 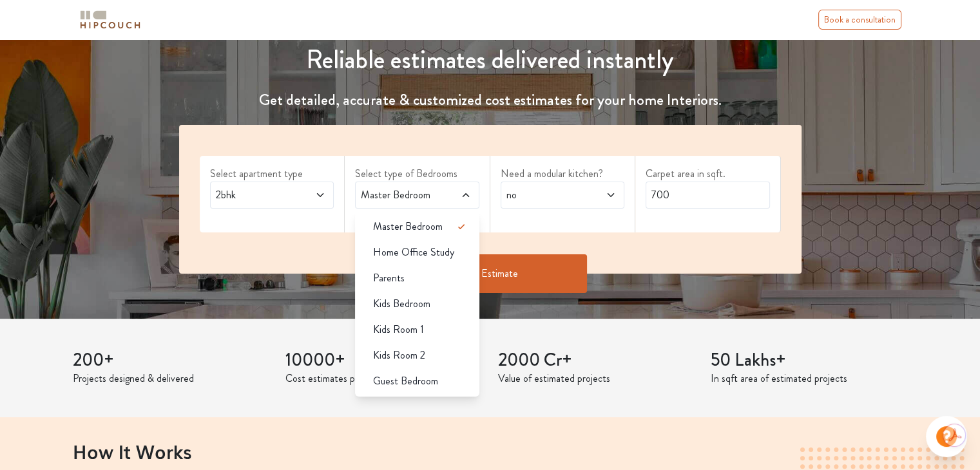 I want to click on span: Parents, so click(x=389, y=278).